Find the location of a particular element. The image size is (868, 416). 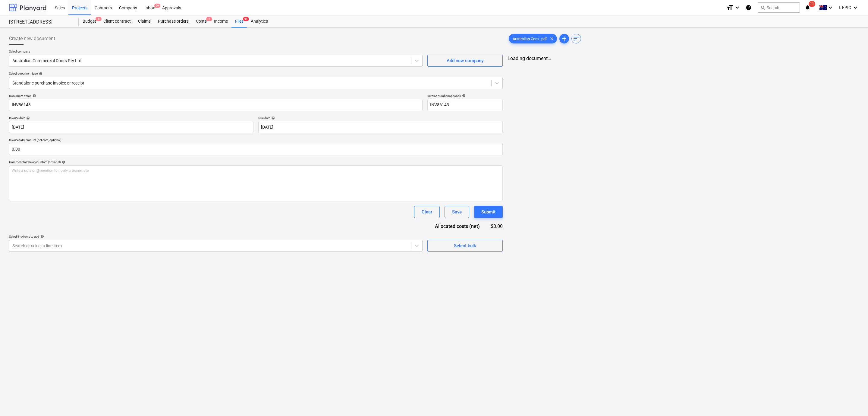

span: Create new document is located at coordinates (32, 39).